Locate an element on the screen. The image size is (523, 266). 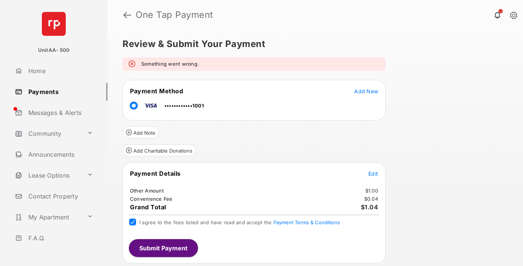
a: F.A.Q. is located at coordinates (60, 238).